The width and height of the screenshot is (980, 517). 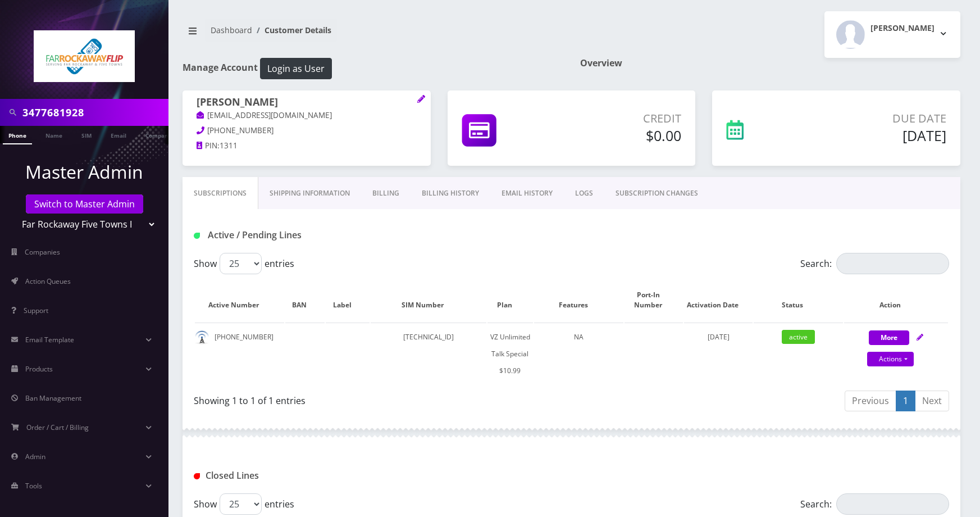 I want to click on a: Dashboard, so click(x=231, y=30).